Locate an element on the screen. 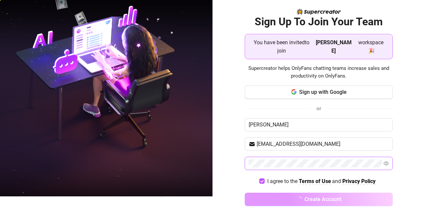 Image resolution: width=425 pixels, height=210 pixels. span: loading is located at coordinates (299, 199).